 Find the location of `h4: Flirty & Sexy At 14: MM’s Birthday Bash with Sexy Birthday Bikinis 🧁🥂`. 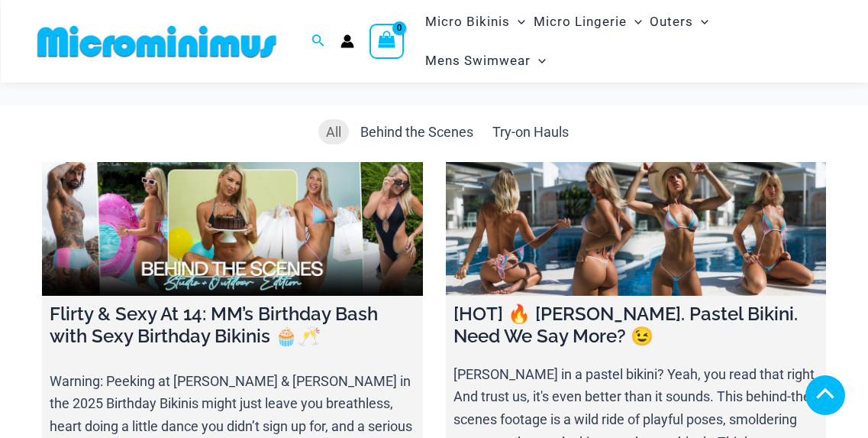

h4: Flirty & Sexy At 14: MM’s Birthday Bash with Sexy Birthday Bikinis 🧁🥂 is located at coordinates (232, 325).